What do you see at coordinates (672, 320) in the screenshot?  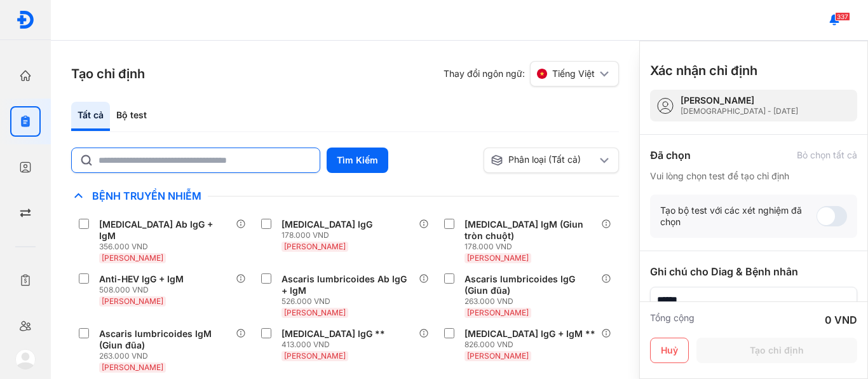 I see `div: Tổng cộng` at bounding box center [672, 320].